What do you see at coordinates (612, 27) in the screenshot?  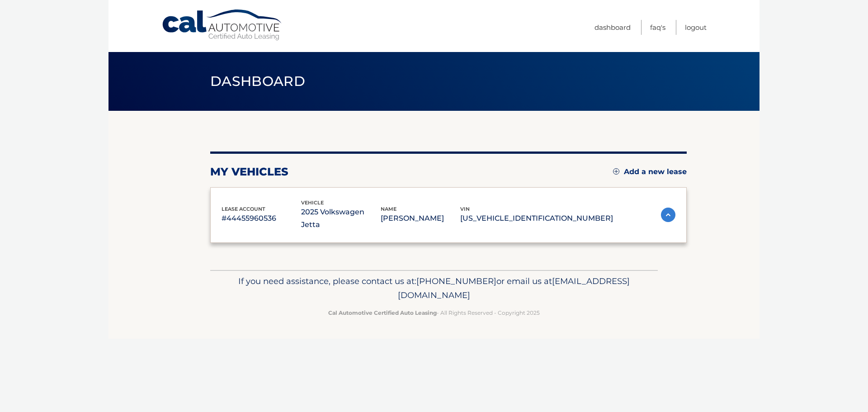 I see `a: Dashboard` at bounding box center [612, 27].